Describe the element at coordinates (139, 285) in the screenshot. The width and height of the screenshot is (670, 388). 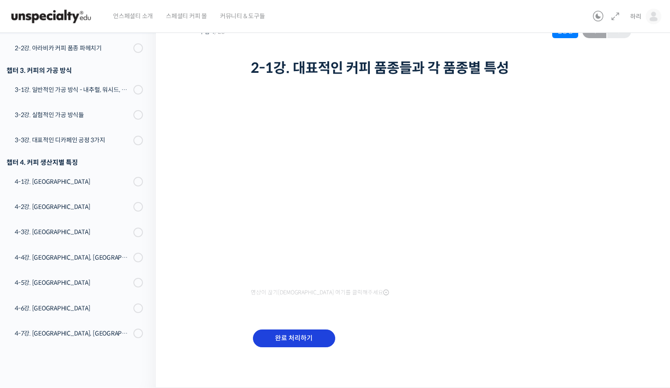
I see `a: 설정` at that location.